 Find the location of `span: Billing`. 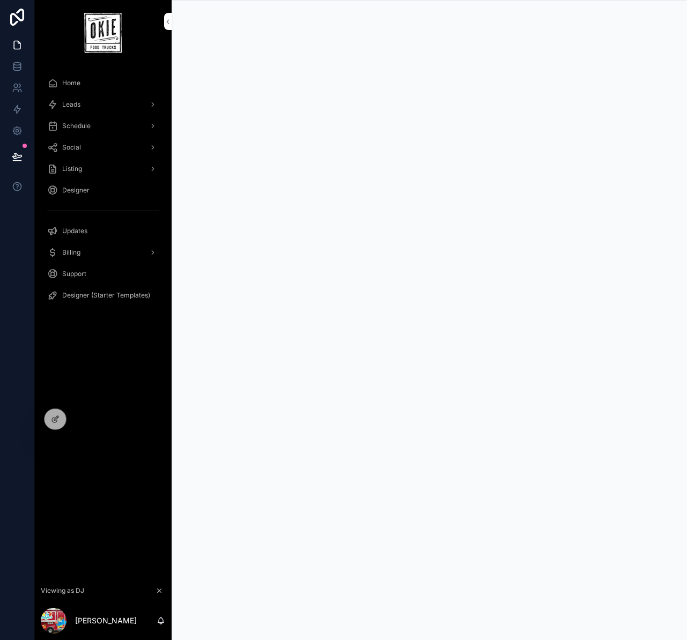

span: Billing is located at coordinates (71, 252).